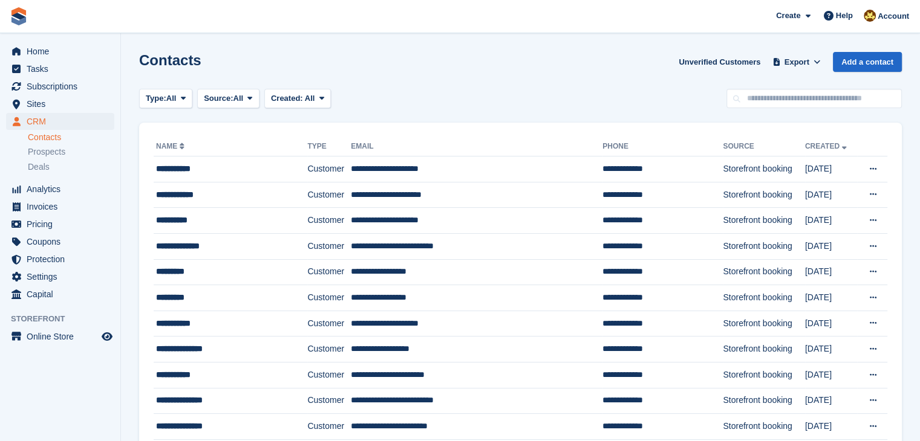 This screenshot has width=920, height=441. I want to click on span: CRM, so click(63, 122).